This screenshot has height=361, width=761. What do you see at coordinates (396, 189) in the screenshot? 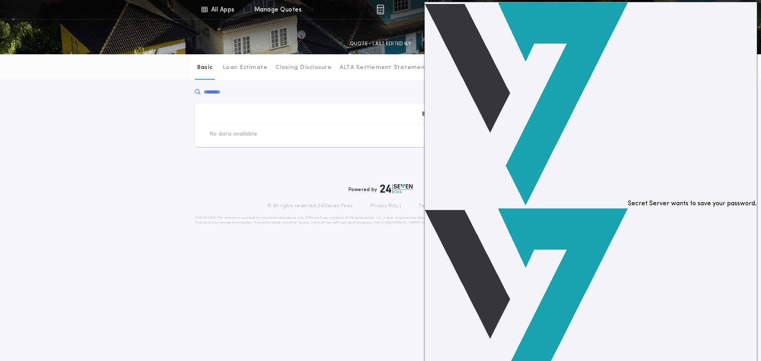
I see `img: logo` at bounding box center [396, 189].